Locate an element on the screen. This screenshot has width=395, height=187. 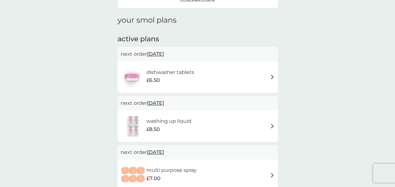
h1: your smol plans is located at coordinates (198, 20).